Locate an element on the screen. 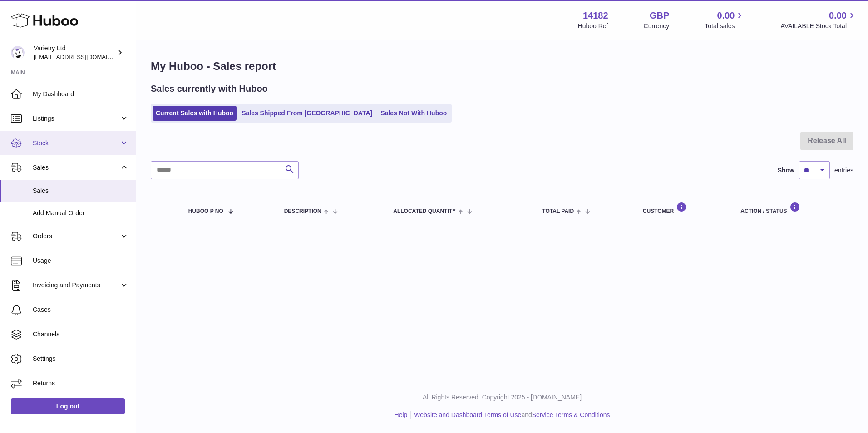 The width and height of the screenshot is (868, 433). span: Huboo P no is located at coordinates (206, 211).